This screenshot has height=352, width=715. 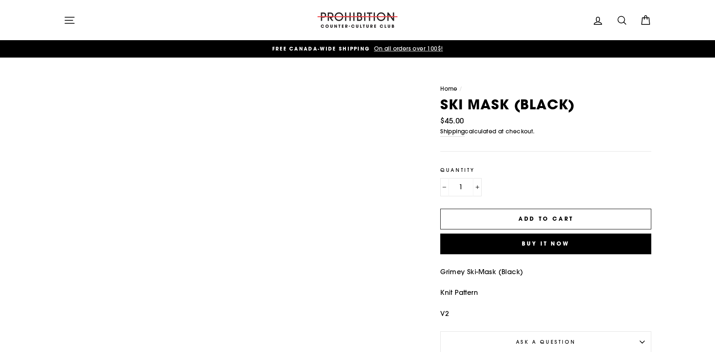 I want to click on button: Increase item quantity by one, so click(x=477, y=187).